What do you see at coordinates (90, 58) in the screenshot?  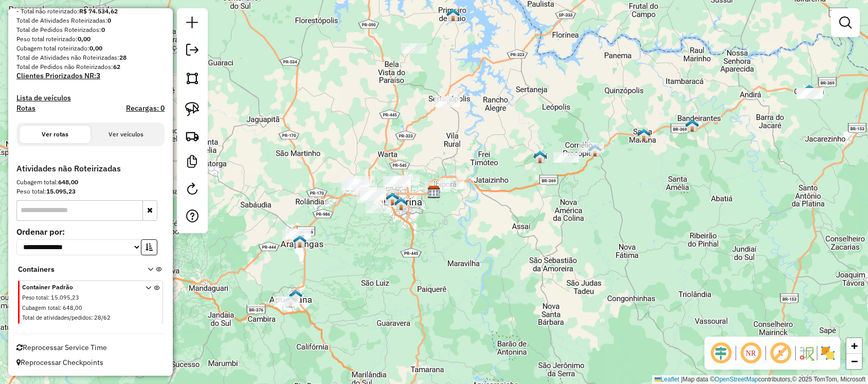 I see `div: Total de Atividades não Roteirizadas:` at bounding box center [90, 58].